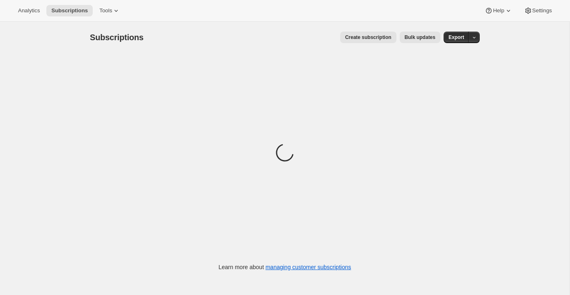 This screenshot has height=295, width=570. I want to click on span: Create subscription, so click(368, 37).